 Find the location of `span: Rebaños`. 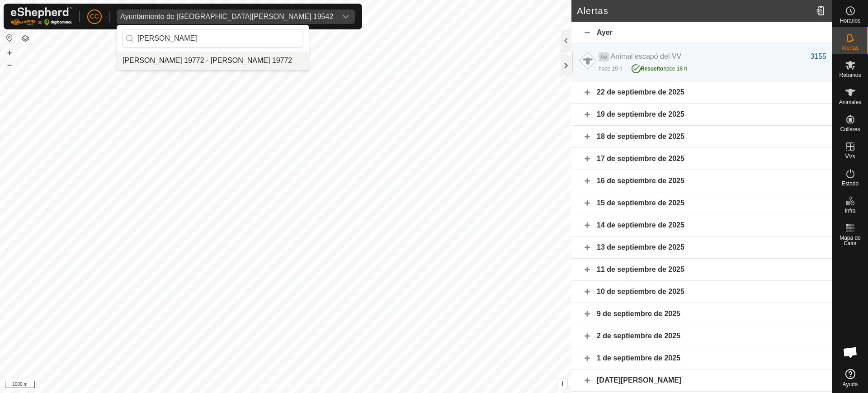

span: Rebaños is located at coordinates (850, 75).